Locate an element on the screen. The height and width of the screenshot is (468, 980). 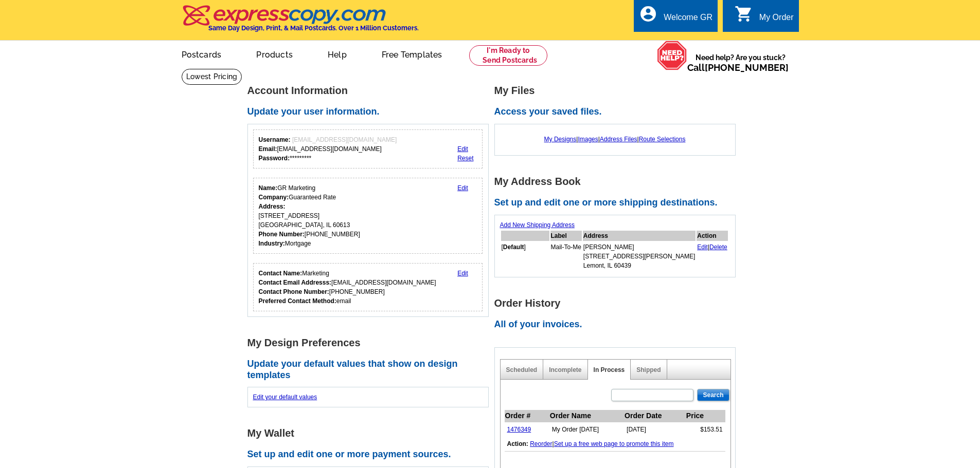
b: Action: is located at coordinates (517, 444).